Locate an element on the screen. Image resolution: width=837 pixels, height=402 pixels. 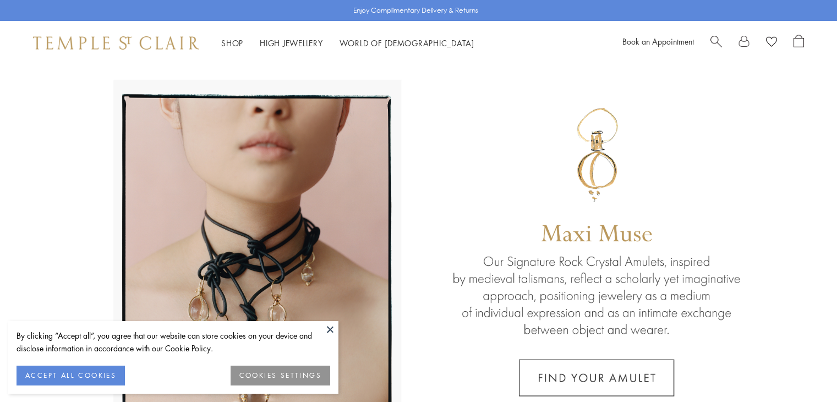
p: Enjoy Complimentary Delivery & Returns is located at coordinates (416, 10).